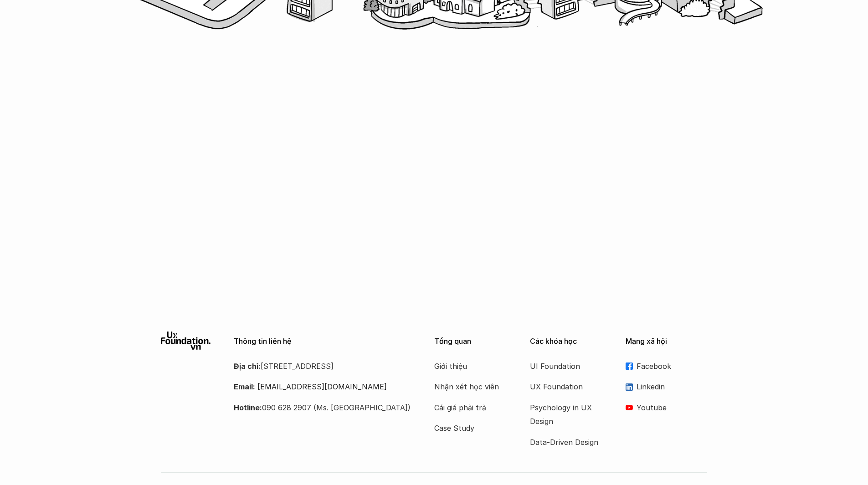 The image size is (868, 485). What do you see at coordinates (244, 387) in the screenshot?
I see `strong: Email:` at bounding box center [244, 387].